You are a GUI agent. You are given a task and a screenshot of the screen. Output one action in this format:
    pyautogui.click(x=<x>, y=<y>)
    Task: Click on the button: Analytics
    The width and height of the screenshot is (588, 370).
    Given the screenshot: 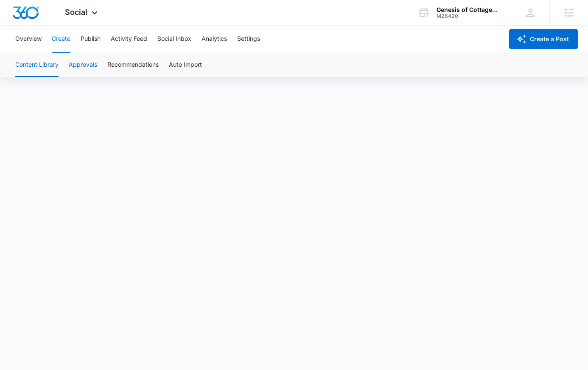 What is the action you would take?
    pyautogui.click(x=214, y=39)
    